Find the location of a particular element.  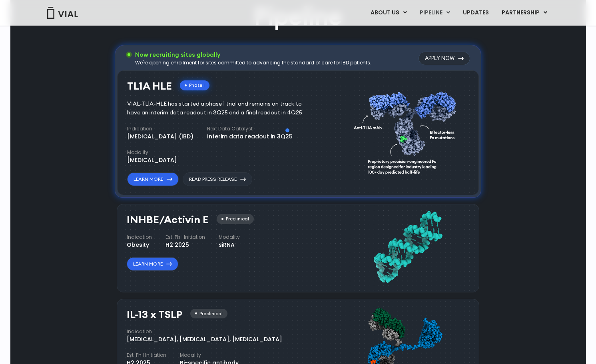

h3: IL-13 x TSLP is located at coordinates (154, 314).